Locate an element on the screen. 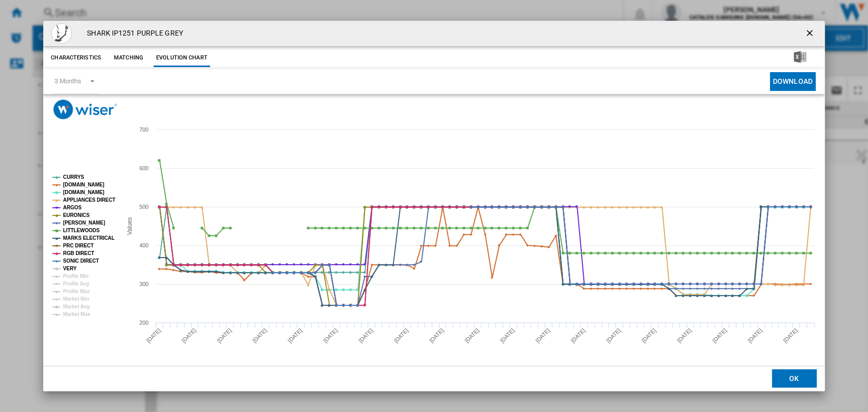 The width and height of the screenshot is (868, 412). tspan: 700 is located at coordinates (144, 130).